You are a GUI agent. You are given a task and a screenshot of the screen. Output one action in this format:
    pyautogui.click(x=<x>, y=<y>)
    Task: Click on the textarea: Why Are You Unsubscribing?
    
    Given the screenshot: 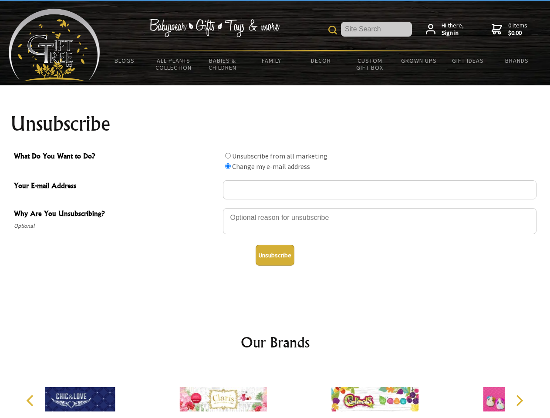 What is the action you would take?
    pyautogui.click(x=380, y=221)
    